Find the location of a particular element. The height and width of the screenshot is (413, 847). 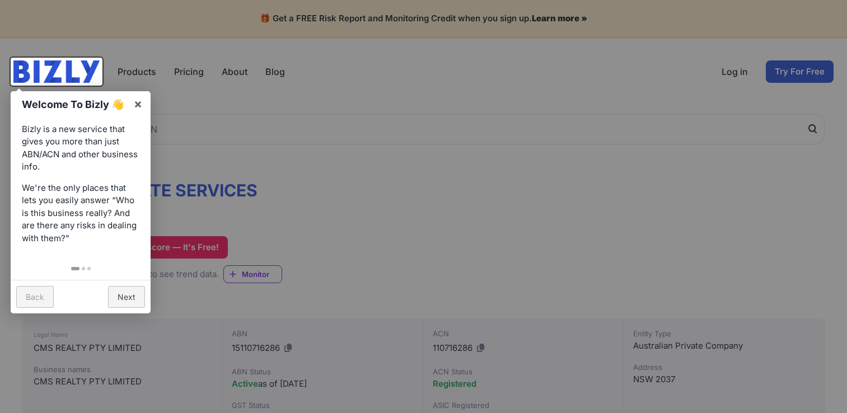

p: We're the only places that lets you easily answer “Who is this business really? And are there any... is located at coordinates (81, 213).